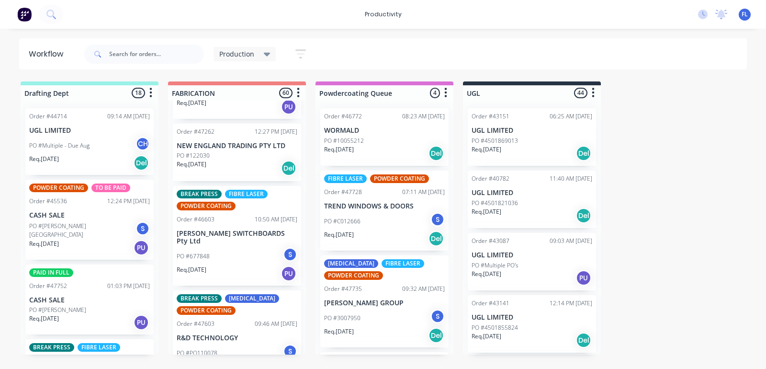 This screenshot has width=766, height=369. I want to click on div: CH, so click(143, 144).